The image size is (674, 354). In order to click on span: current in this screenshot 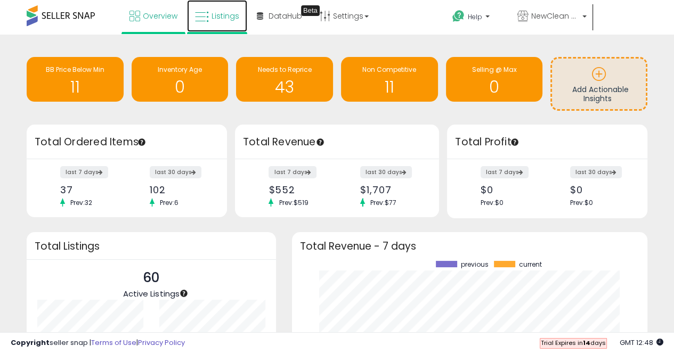, I will do `click(530, 265)`.